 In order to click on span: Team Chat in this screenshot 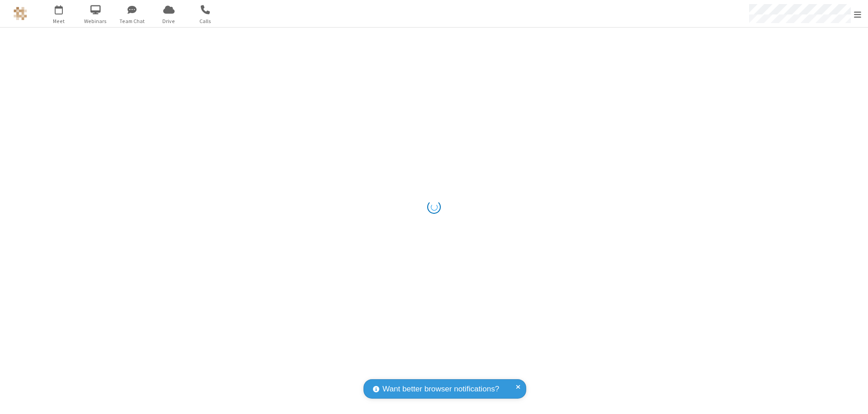, I will do `click(132, 21)`.